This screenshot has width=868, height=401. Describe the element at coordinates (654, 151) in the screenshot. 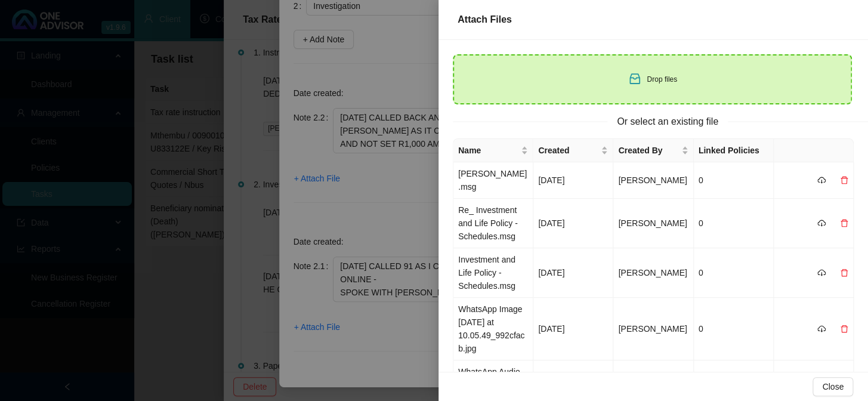

I see `th: Created By` at that location.